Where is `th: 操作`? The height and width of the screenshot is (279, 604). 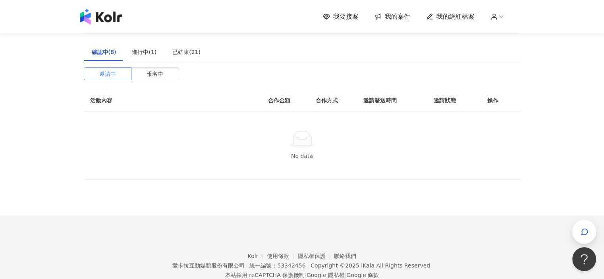 th: 操作 is located at coordinates (501, 100).